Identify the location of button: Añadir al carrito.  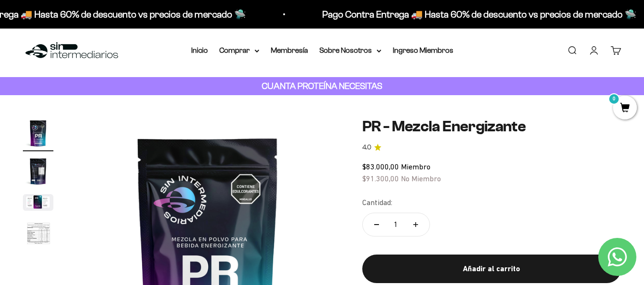
(491, 269).